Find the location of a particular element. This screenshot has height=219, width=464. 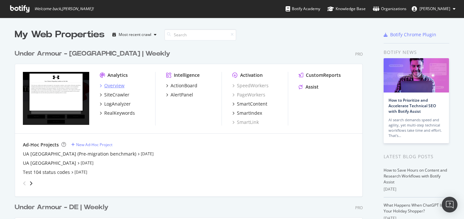

a: RealKeywords is located at coordinates (117, 113).